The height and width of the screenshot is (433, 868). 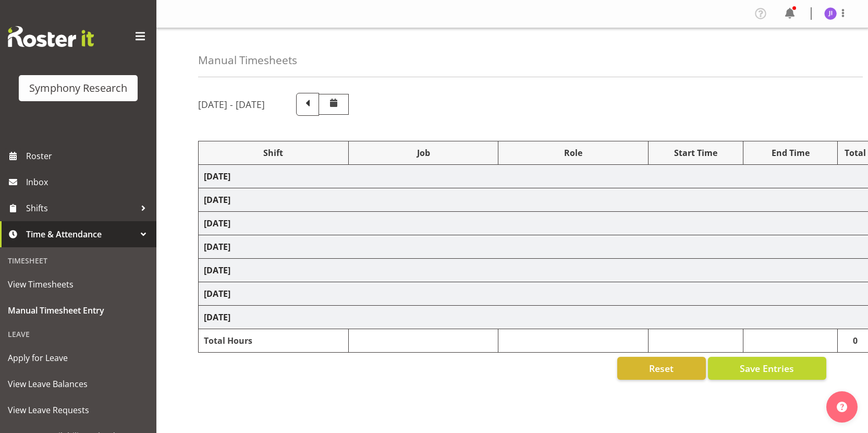 I want to click on div: Shift, so click(x=273, y=153).